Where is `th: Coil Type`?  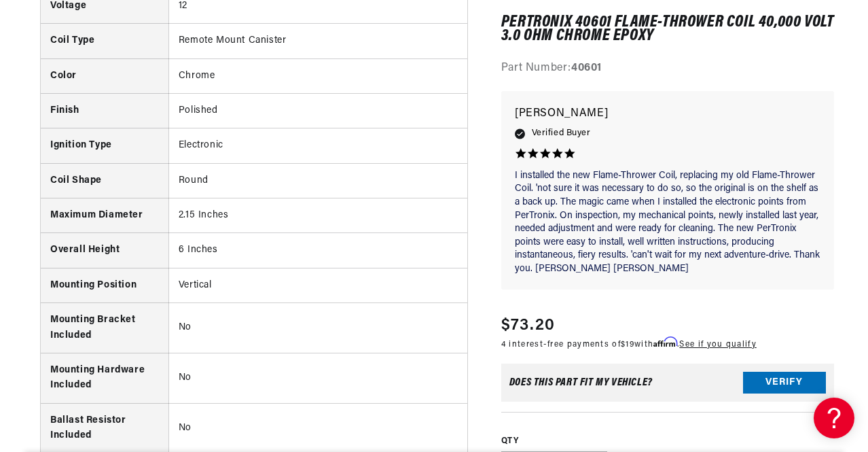 th: Coil Type is located at coordinates (104, 41).